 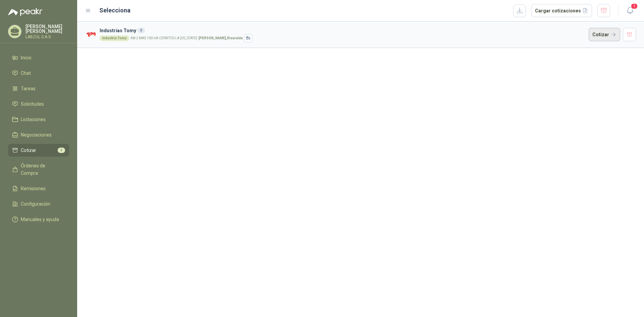 What do you see at coordinates (114, 38) in the screenshot?
I see `div: Industria Tomy` at bounding box center [114, 38].